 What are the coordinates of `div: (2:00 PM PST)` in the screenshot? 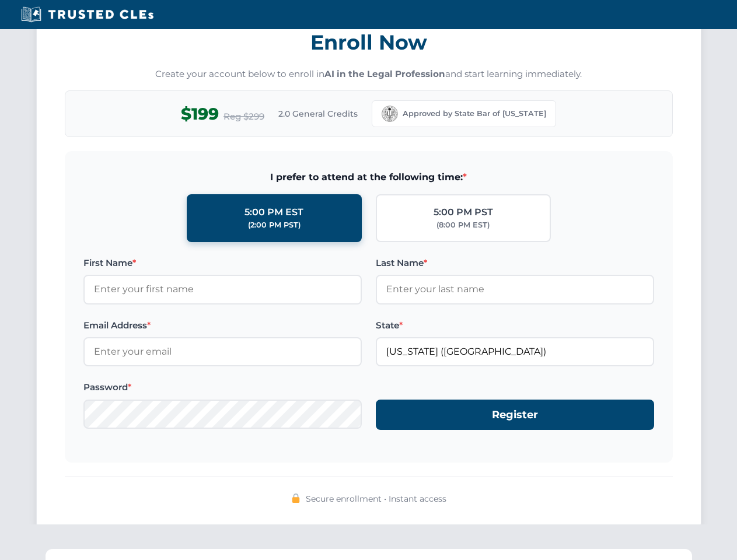 It's located at (274, 226).